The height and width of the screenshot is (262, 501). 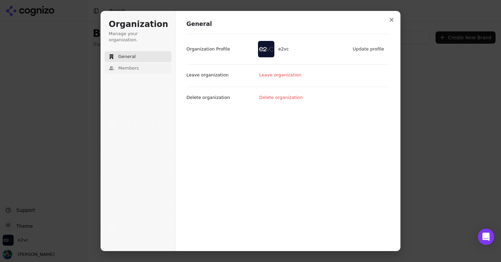 What do you see at coordinates (284, 49) in the screenshot?
I see `span: e2vc` at bounding box center [284, 49].